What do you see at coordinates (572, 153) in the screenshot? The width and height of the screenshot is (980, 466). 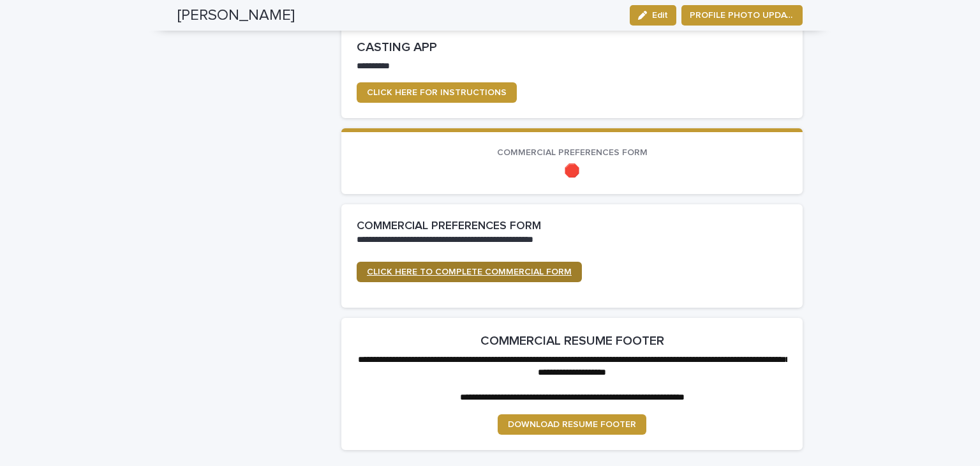 I see `span: COMMERCIAL PREFERENCES FORM` at bounding box center [572, 153].